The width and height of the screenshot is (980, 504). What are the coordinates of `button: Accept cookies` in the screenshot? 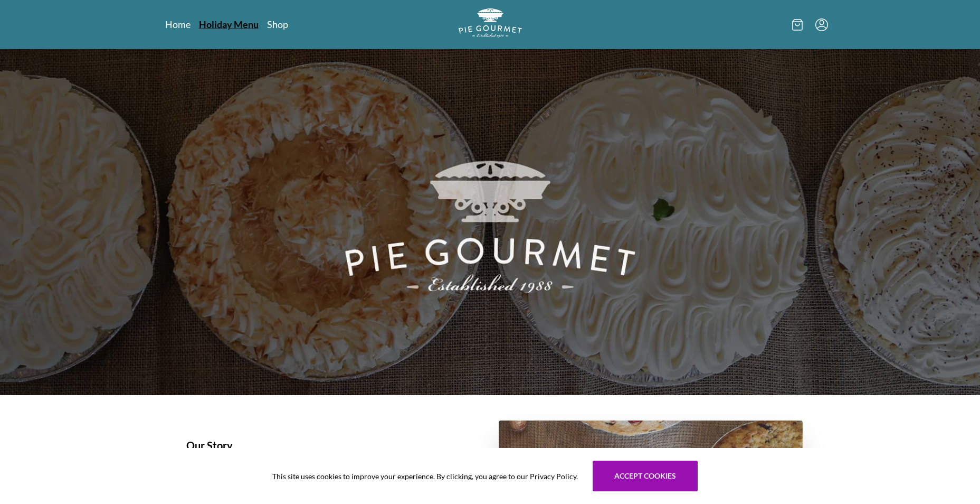 It's located at (645, 476).